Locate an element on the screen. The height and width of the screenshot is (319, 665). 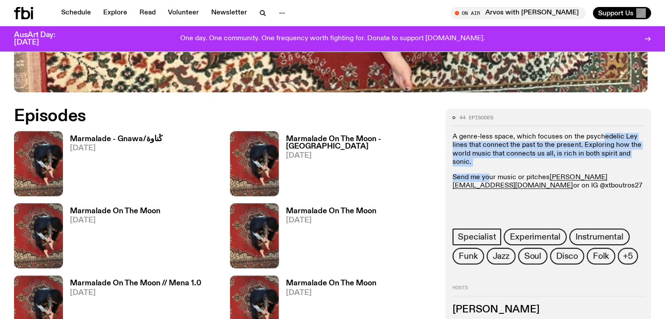
button: Support Us is located at coordinates (622, 13).